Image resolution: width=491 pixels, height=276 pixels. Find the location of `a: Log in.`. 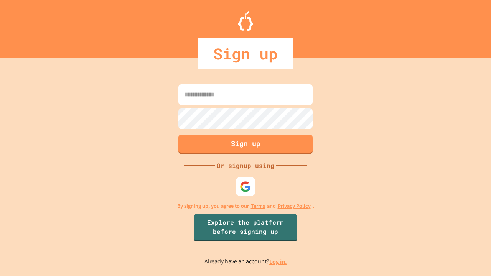

a: Log in. is located at coordinates (278, 262).